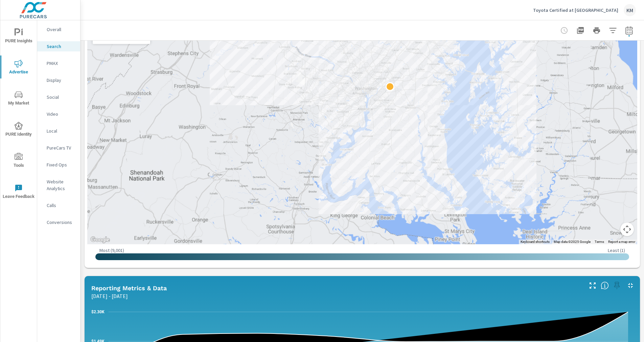  I want to click on p: Display, so click(61, 80).